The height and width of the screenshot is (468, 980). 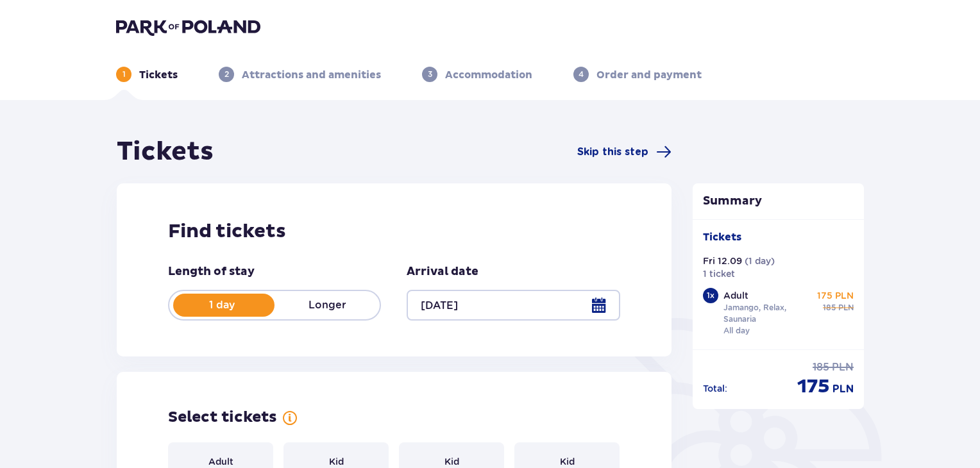 I want to click on p: Attractions and amenities, so click(x=311, y=75).